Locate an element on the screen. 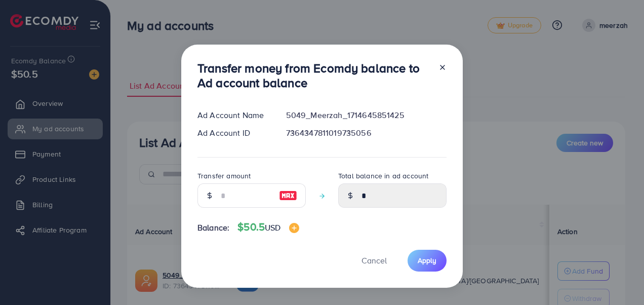  div: Ad Account ID is located at coordinates (233, 133).